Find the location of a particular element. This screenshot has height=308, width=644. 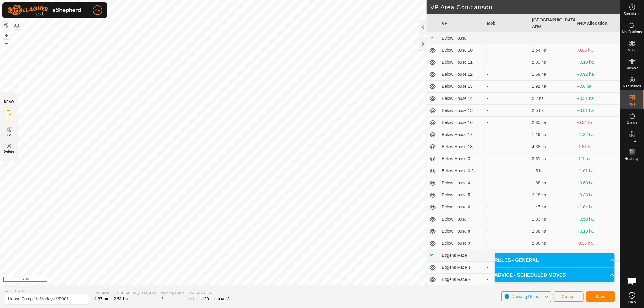

td: +0.18 ha is located at coordinates (598, 62).